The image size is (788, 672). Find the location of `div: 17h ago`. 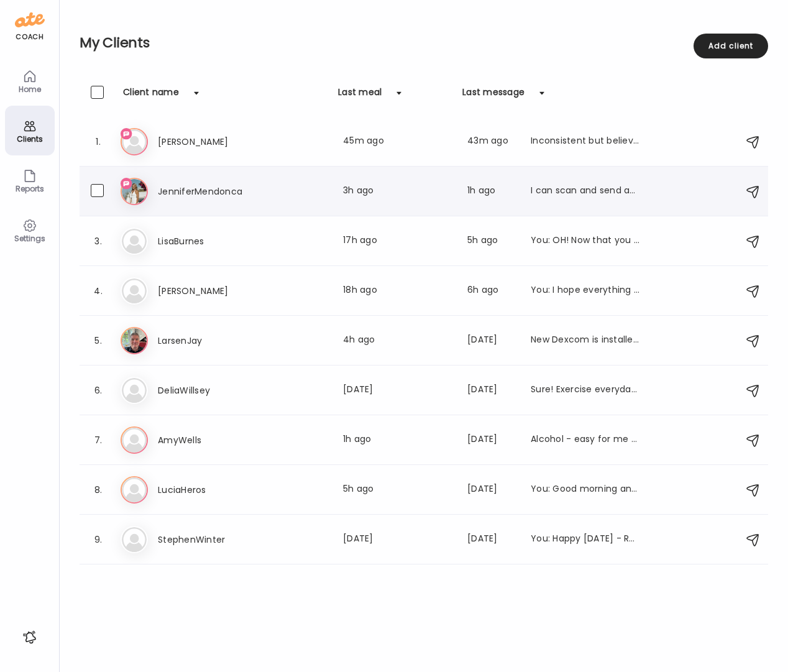

div: 17h ago is located at coordinates (398, 242).